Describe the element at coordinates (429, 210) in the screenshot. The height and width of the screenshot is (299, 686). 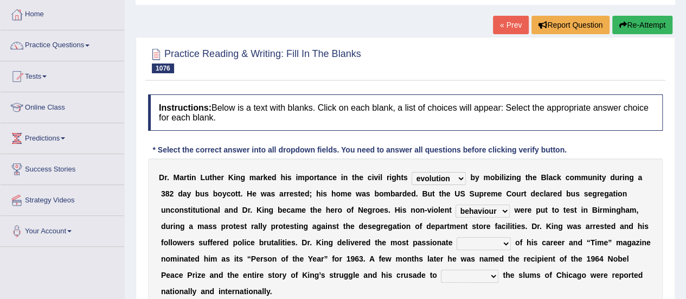
I see `b: v` at that location.